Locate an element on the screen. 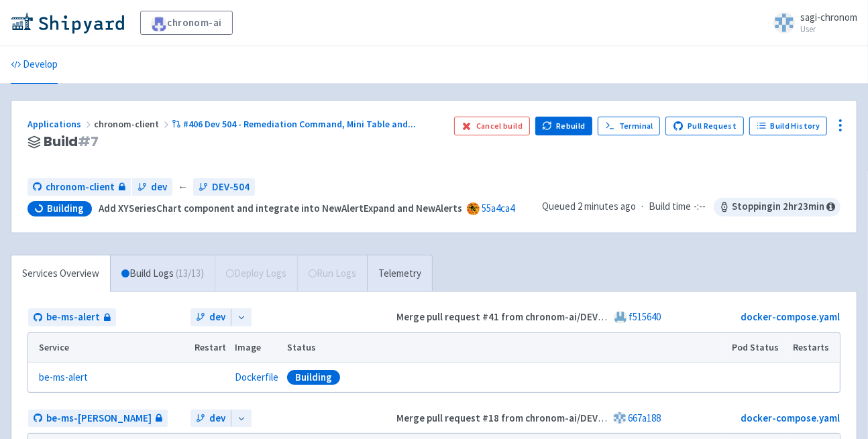 The height and width of the screenshot is (439, 868). button: Cancel build is located at coordinates (492, 126).